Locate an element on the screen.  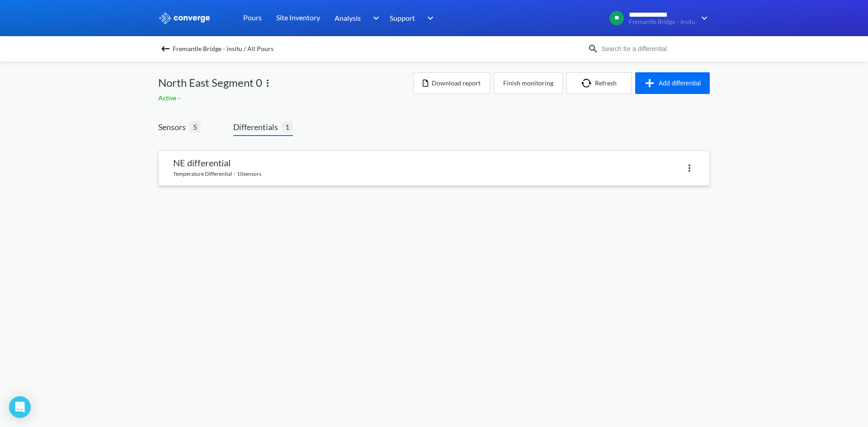
img: icon-search.svg is located at coordinates (593, 49).